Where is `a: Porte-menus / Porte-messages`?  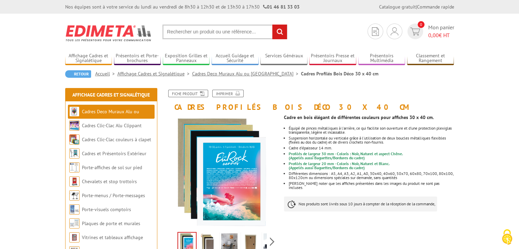
a: Porte-menus / Porte-messages is located at coordinates (113, 195).